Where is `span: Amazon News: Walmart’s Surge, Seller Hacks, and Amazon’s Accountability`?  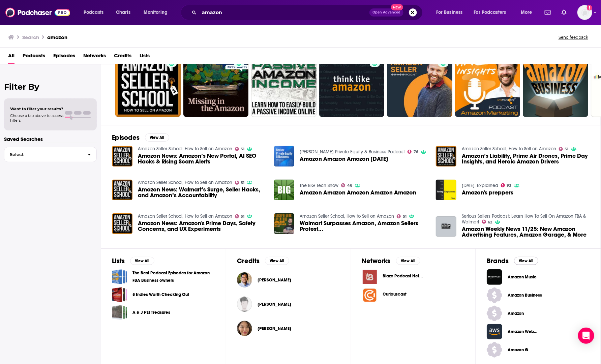 span: Amazon News: Walmart’s Surge, Seller Hacks, and Amazon’s Accountability is located at coordinates (202, 192).